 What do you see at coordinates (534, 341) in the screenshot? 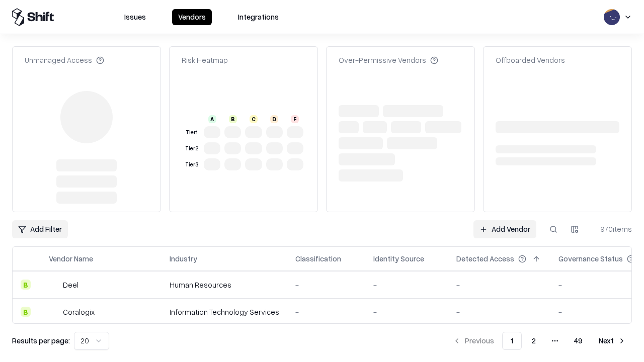
I see `button: 2` at bounding box center [534, 341].